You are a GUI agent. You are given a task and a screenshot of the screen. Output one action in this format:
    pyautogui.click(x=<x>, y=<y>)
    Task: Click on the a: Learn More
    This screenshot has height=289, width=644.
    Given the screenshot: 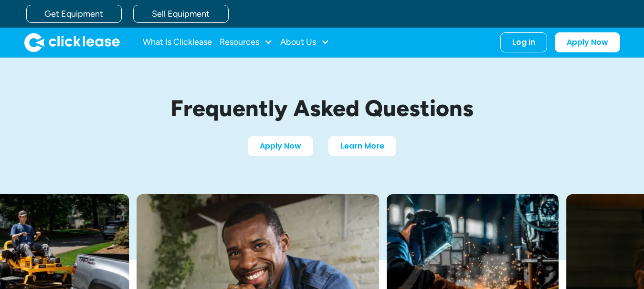 What is the action you would take?
    pyautogui.click(x=362, y=146)
    